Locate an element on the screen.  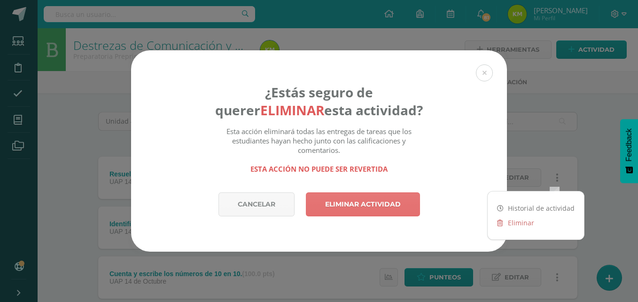
a: Eliminar actividad is located at coordinates (363, 204).